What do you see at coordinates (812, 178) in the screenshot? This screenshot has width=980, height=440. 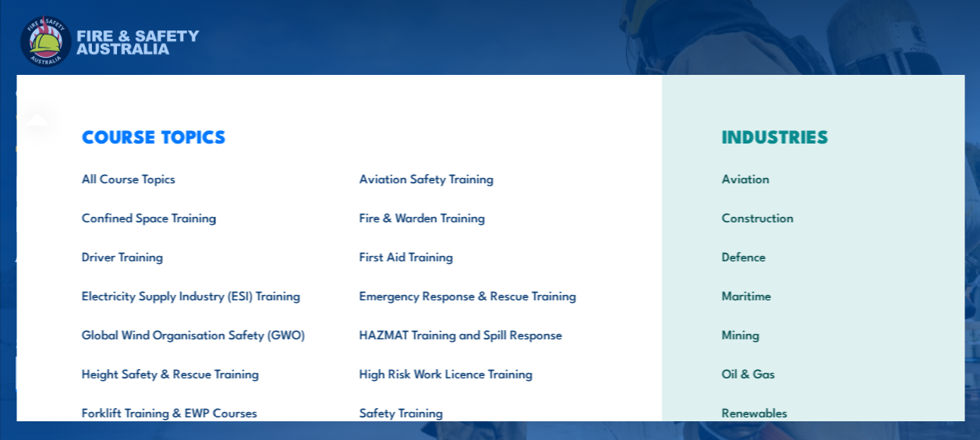 I see `a: Aviation` at bounding box center [812, 178].